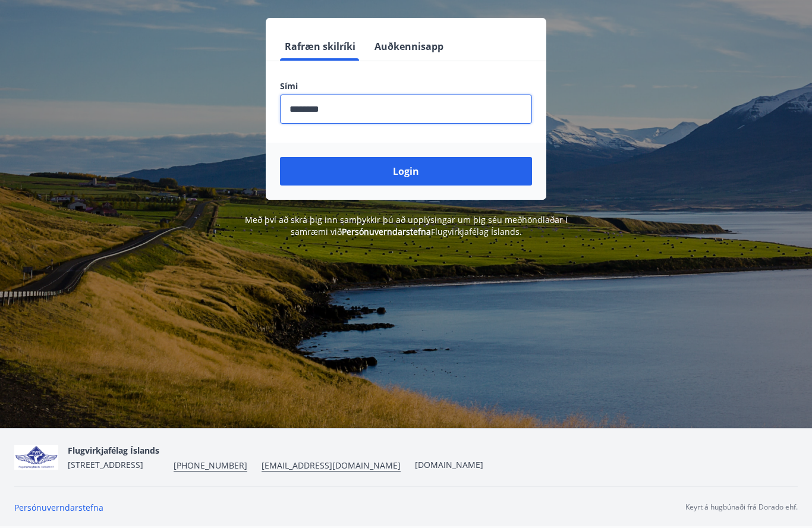 The width and height of the screenshot is (812, 528). What do you see at coordinates (409, 46) in the screenshot?
I see `button: Auðkennisapp` at bounding box center [409, 46].